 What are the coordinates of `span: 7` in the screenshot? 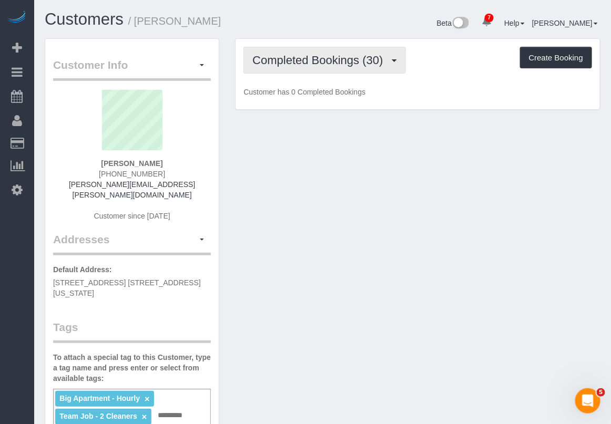 It's located at (489, 18).